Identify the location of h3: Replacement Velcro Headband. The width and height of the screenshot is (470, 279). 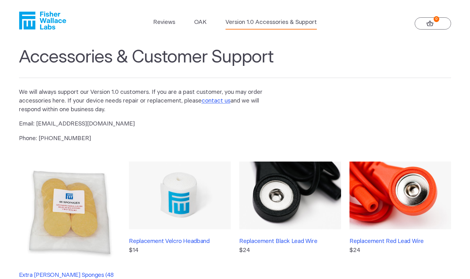
(180, 241).